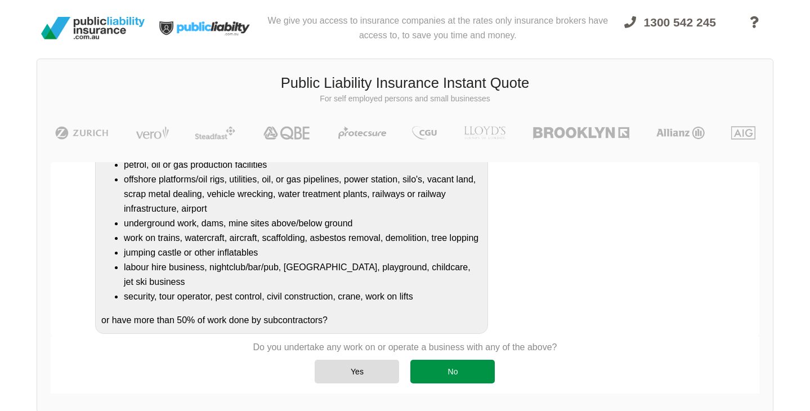 The width and height of the screenshot is (810, 411). What do you see at coordinates (438, 28) in the screenshot?
I see `div: We give you access to insurance companies at the rates only insurance brokers have access to, to ...` at bounding box center [438, 28].